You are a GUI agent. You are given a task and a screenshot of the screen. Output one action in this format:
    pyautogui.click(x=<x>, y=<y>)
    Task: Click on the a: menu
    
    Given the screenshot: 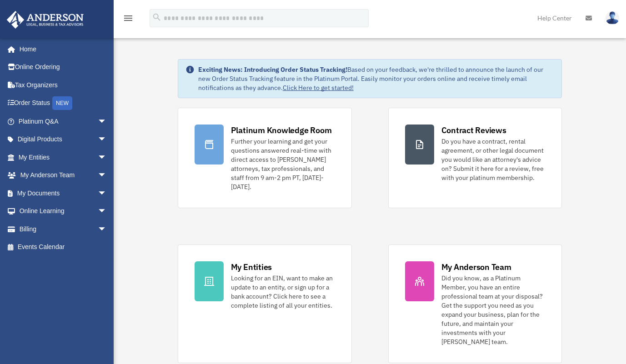 What is the action you would take?
    pyautogui.click(x=128, y=20)
    